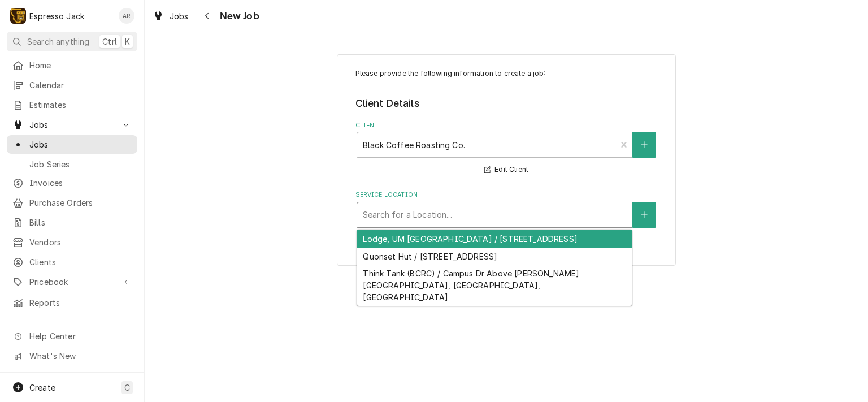 This screenshot has height=402, width=868. What do you see at coordinates (507, 126) in the screenshot?
I see `label: Client` at bounding box center [507, 126].